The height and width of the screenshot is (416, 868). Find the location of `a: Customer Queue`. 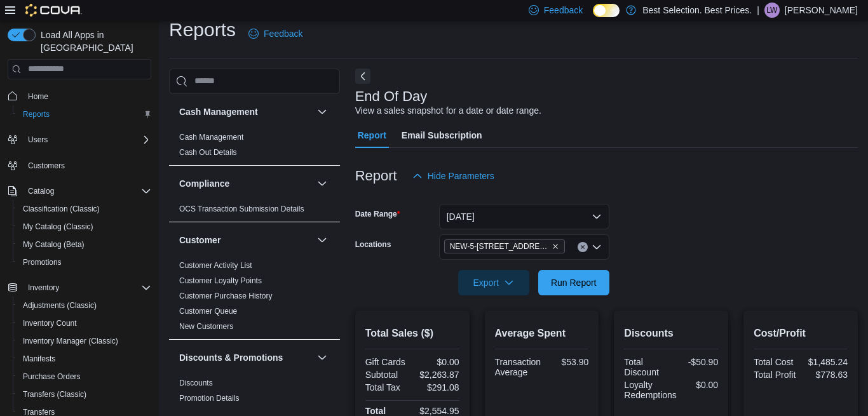

a: Customer Queue is located at coordinates (208, 311).